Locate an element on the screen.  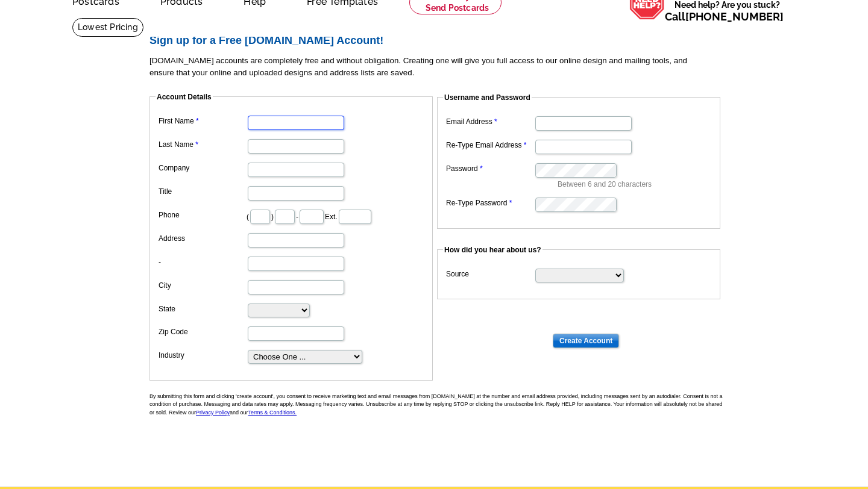
a: Terms & Conditions. is located at coordinates (273, 413).